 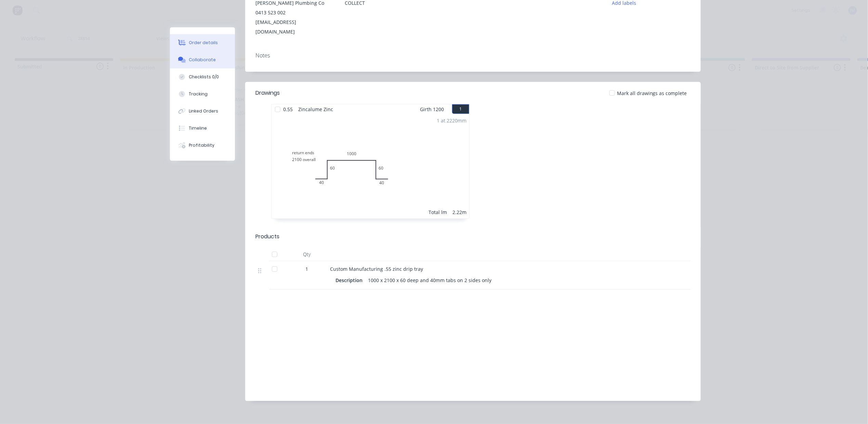 What do you see at coordinates (198, 94) in the screenshot?
I see `div: Tracking` at bounding box center [198, 94].